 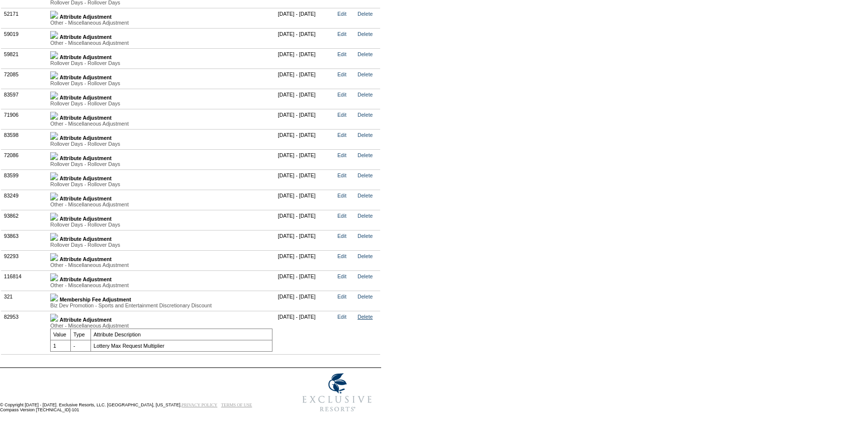 What do you see at coordinates (25, 139) in the screenshot?
I see `td: 83598` at bounding box center [25, 139].